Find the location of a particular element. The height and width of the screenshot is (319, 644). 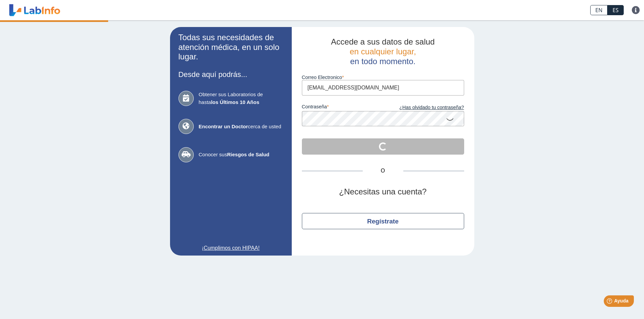

h3: Desde aquí podrás... is located at coordinates (231, 74).